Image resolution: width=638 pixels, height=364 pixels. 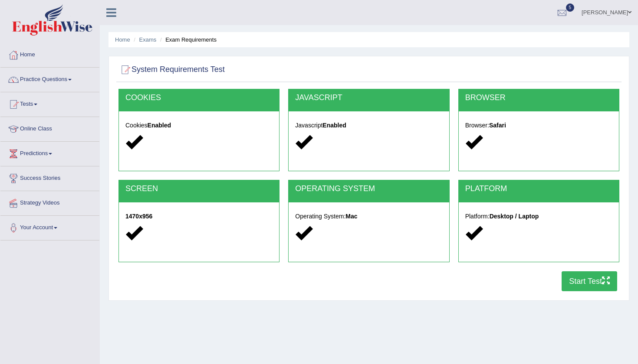 What do you see at coordinates (50, 128) in the screenshot?
I see `a: Online Class` at bounding box center [50, 128].